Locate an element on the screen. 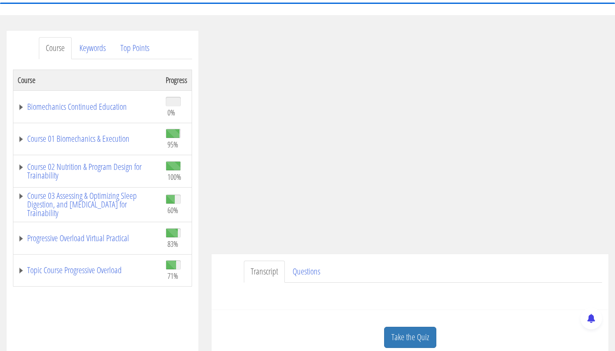 This screenshot has width=615, height=351. a: Biomechanics Continued Education is located at coordinates (87, 107).